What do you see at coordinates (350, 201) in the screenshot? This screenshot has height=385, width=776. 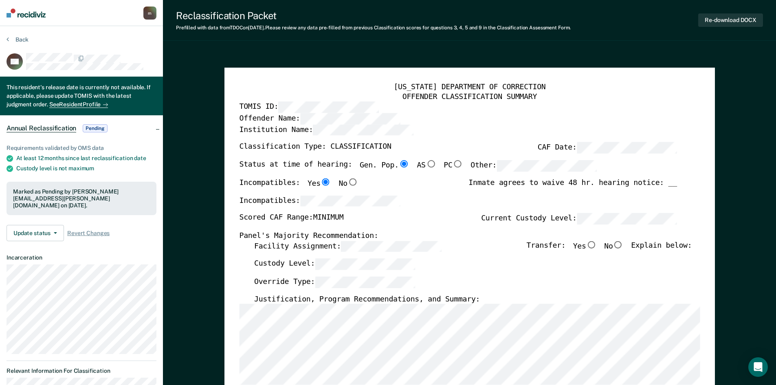 I see `input: Incompatibles:` at bounding box center [350, 201].